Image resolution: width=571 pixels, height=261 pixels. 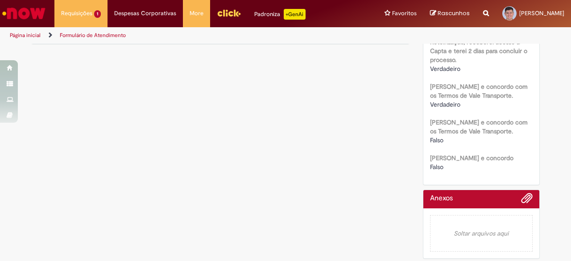 What do you see at coordinates (449, 13) in the screenshot?
I see `a: Rascunhos` at bounding box center [449, 13].